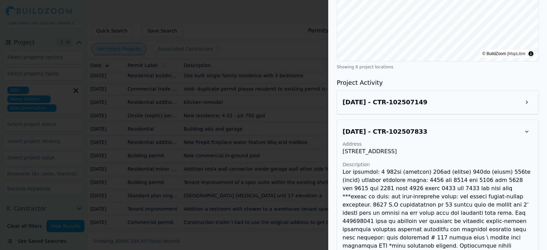 This screenshot has height=250, width=547. What do you see at coordinates (438, 83) in the screenshot?
I see `h3: Project Activity` at bounding box center [438, 83].